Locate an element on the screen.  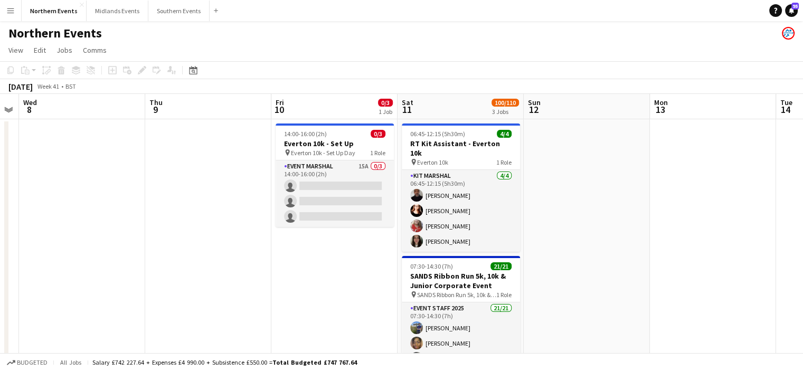
button: Midlands Events is located at coordinates (117, 11).